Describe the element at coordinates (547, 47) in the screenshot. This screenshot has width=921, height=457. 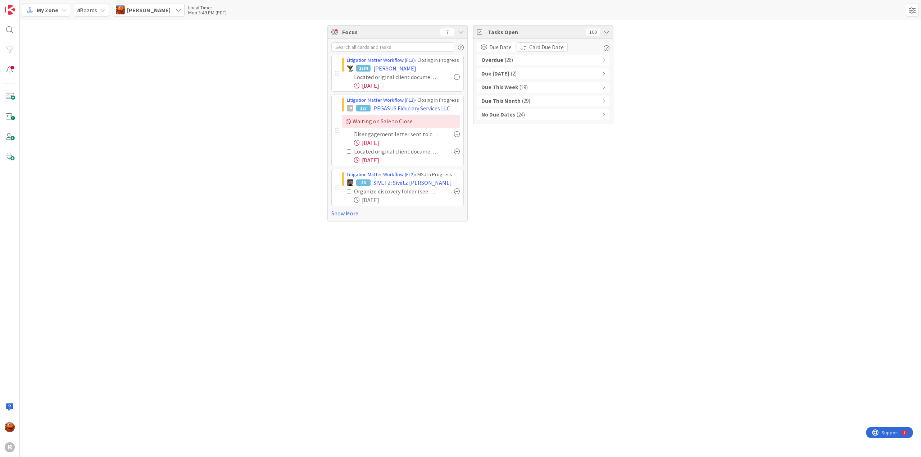
I see `span: Card Due Date` at that location.